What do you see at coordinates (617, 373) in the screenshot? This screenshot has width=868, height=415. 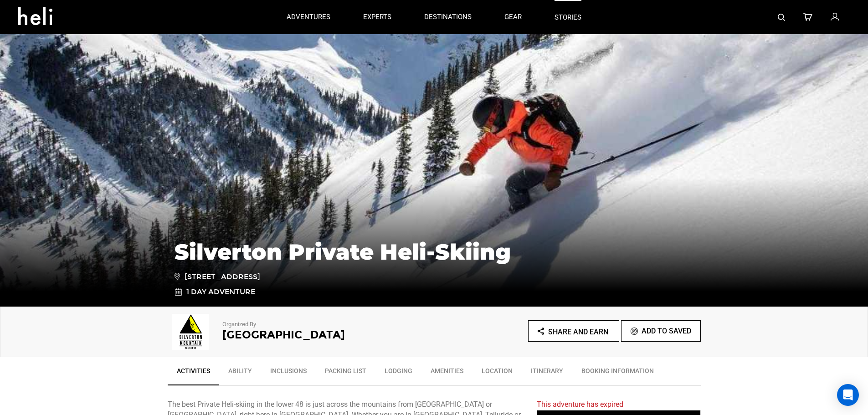 I see `a: BOOKING INFORMATION` at bounding box center [617, 373].